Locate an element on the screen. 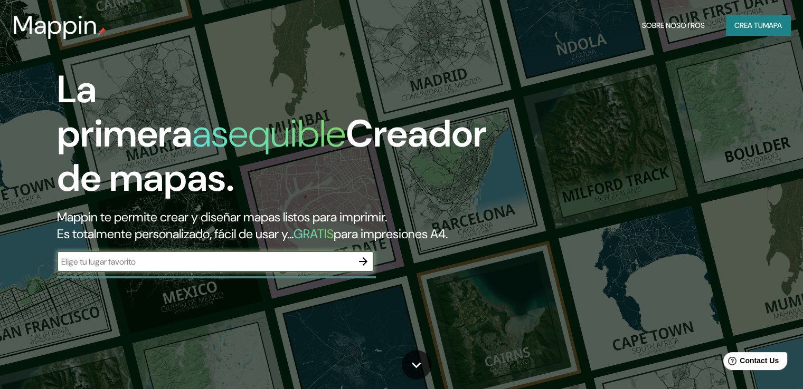  font: asequible is located at coordinates (269, 134).